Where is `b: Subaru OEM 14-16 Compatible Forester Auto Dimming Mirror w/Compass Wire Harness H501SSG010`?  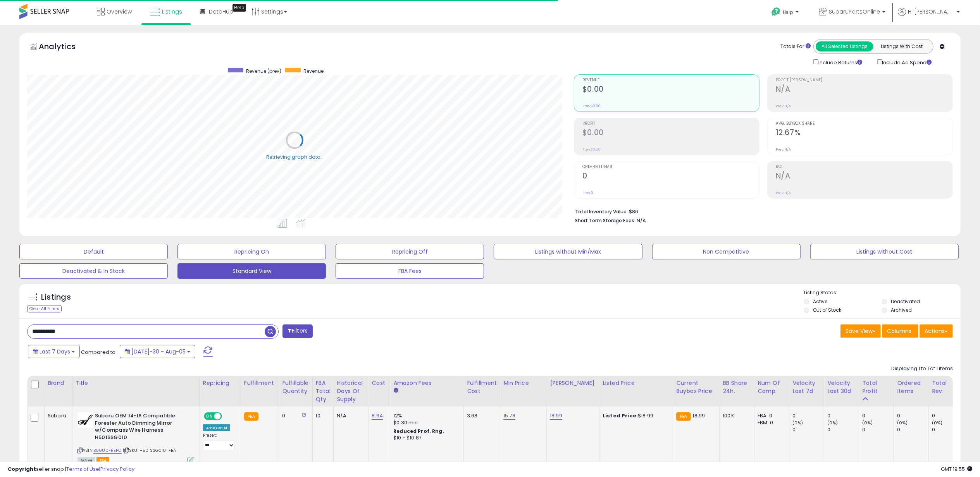
b: Subaru OEM 14-16 Compatible Forester Auto Dimming Mirror w/Compass Wire Harness H501SSG010 is located at coordinates (142, 428).